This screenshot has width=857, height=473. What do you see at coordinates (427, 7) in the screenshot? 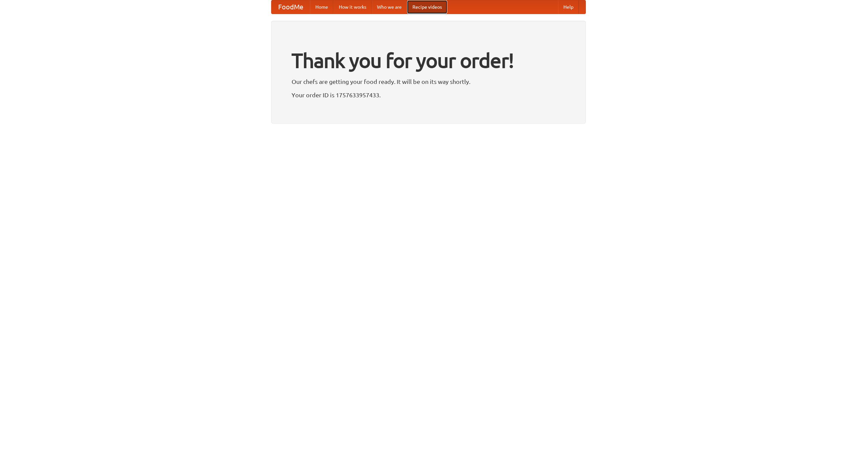
I see `a: Recipe videos` at bounding box center [427, 7].